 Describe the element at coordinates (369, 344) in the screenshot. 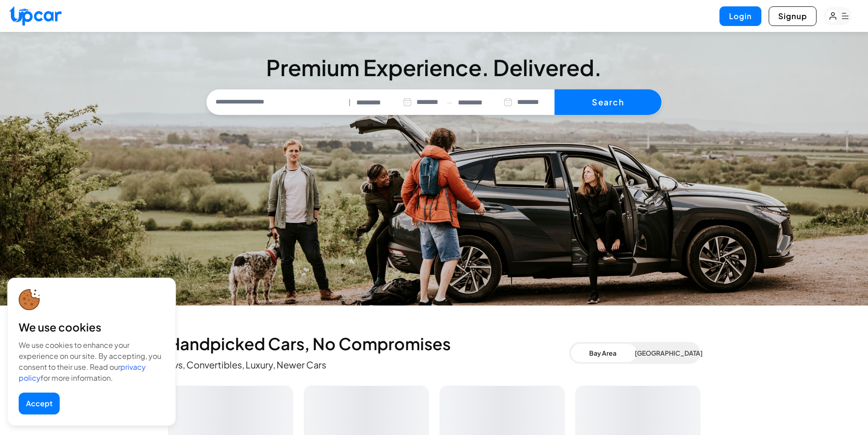

I see `h2: Handpicked Cars, No Compromises` at that location.